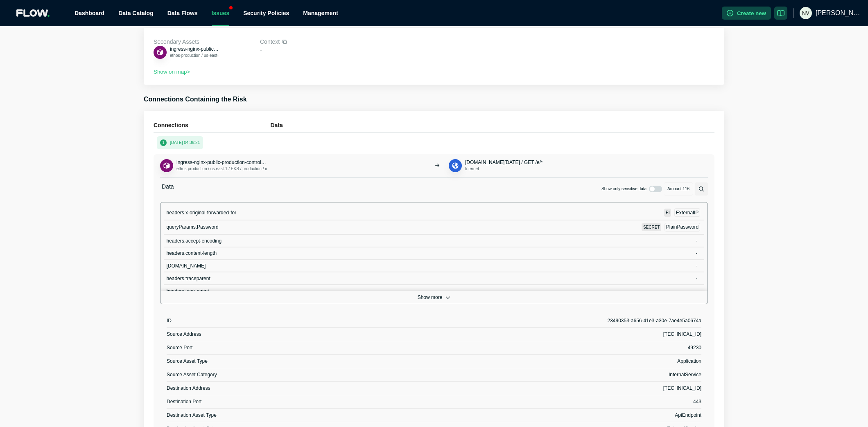  I want to click on span: Data Flows, so click(183, 13).